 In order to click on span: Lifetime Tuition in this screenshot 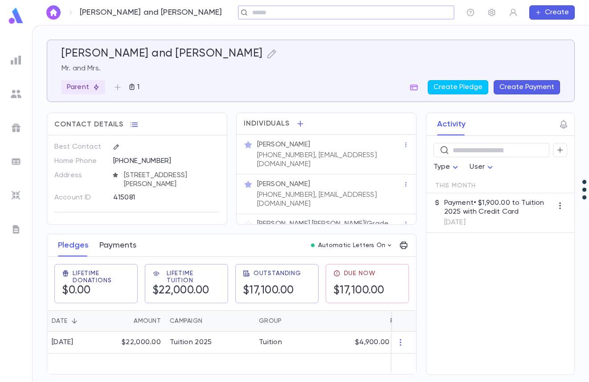, I will do `click(193, 277)`.